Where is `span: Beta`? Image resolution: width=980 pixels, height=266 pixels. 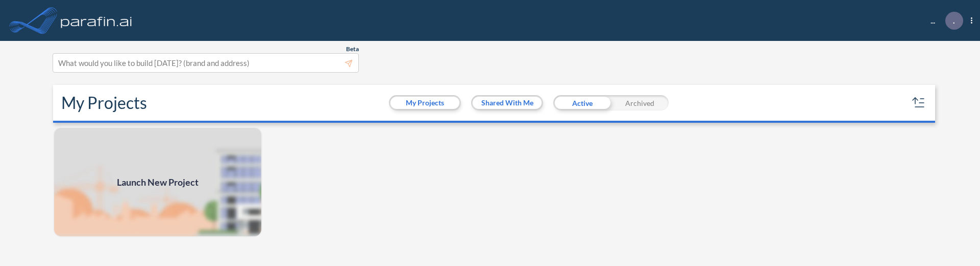
span: Beta is located at coordinates (352, 49).